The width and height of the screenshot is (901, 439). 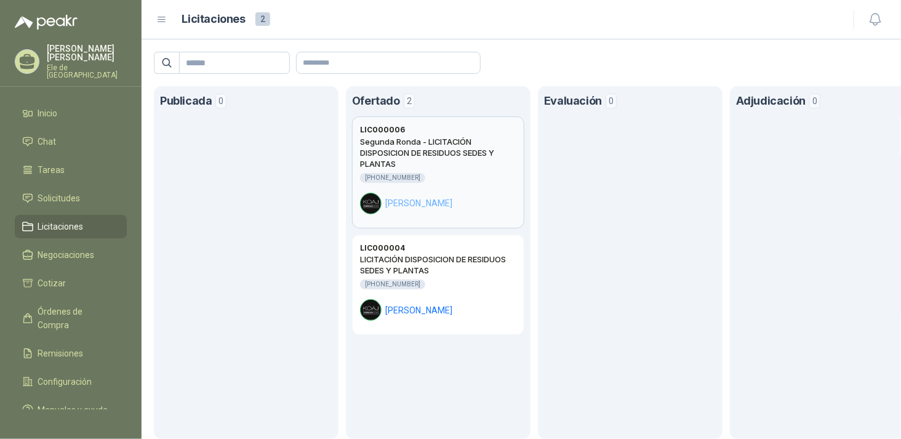 I want to click on span: Cotizar, so click(x=52, y=283).